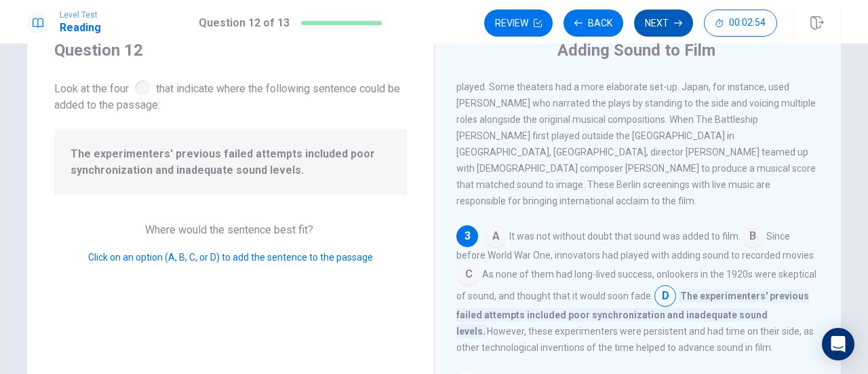 Image resolution: width=868 pixels, height=374 pixels. I want to click on button: 00:02:54, so click(741, 23).